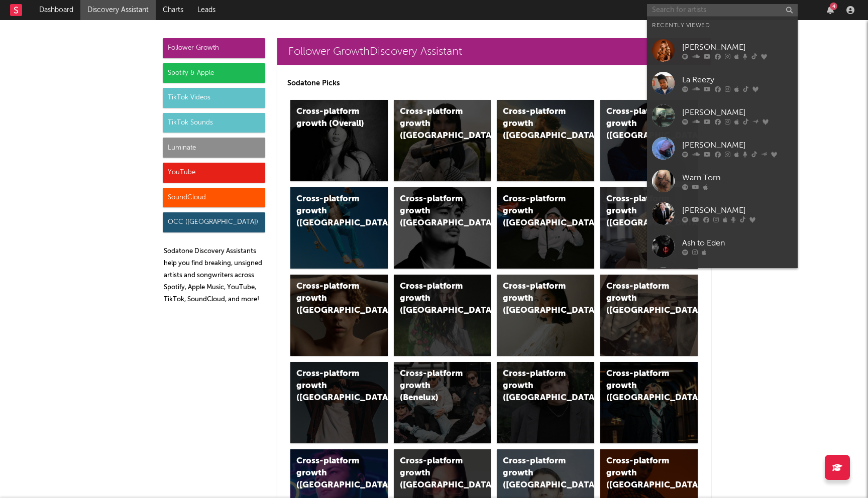  Describe the element at coordinates (330, 118) in the screenshot. I see `div: Cross-platform growth (Overall)` at that location.